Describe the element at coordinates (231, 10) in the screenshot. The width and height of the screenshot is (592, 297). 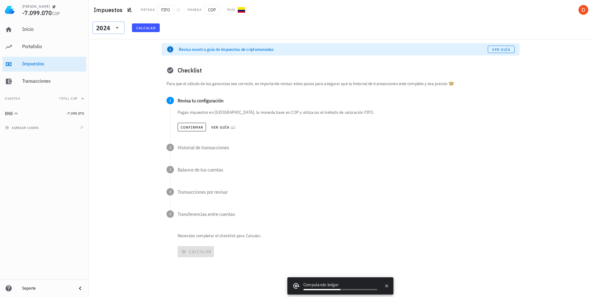
I see `div: País` at that location.